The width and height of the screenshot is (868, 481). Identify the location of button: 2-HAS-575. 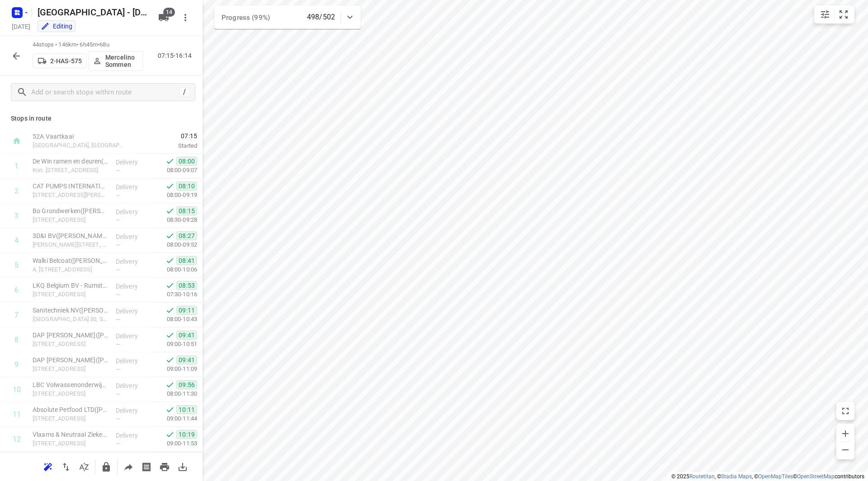
(60, 61).